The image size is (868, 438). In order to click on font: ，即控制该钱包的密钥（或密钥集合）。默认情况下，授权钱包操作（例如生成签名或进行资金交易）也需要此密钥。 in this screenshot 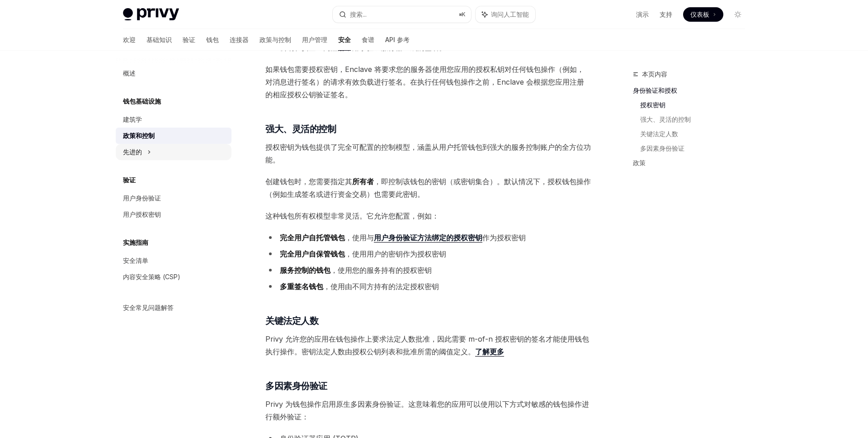, I will do `click(428, 188)`.